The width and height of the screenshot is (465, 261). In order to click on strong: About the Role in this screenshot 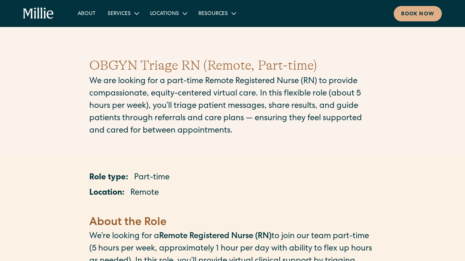, I will do `click(128, 222)`.